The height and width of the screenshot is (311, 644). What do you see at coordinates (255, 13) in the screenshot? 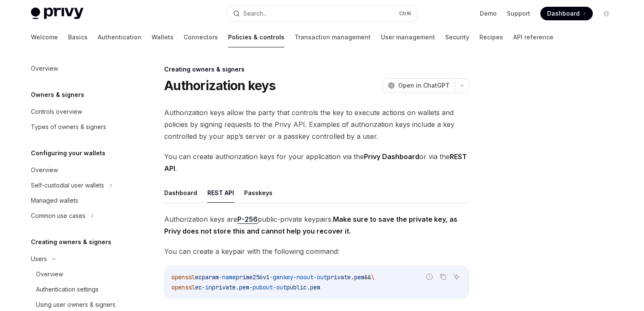
I see `div: Search...` at bounding box center [255, 13].